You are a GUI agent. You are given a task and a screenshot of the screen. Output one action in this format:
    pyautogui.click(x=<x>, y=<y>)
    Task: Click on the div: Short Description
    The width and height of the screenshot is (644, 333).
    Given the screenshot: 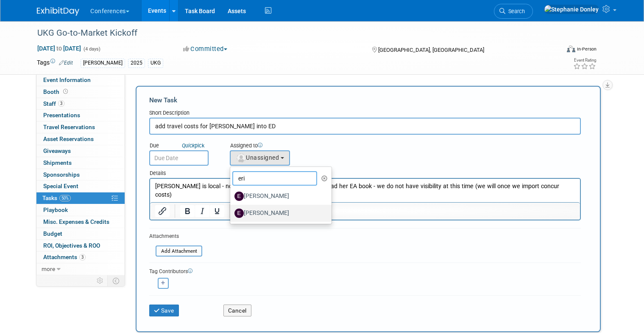 What is the action you would take?
    pyautogui.click(x=365, y=114)
    